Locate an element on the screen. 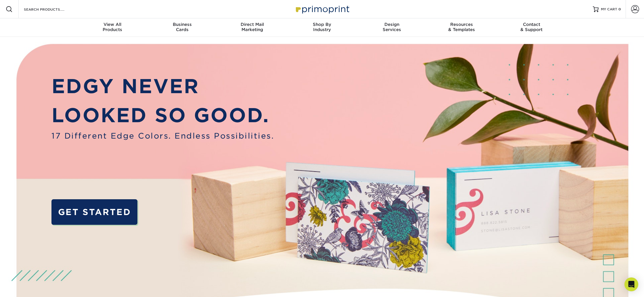 Image resolution: width=644 pixels, height=297 pixels. p: EDGY NEVER is located at coordinates (163, 87).